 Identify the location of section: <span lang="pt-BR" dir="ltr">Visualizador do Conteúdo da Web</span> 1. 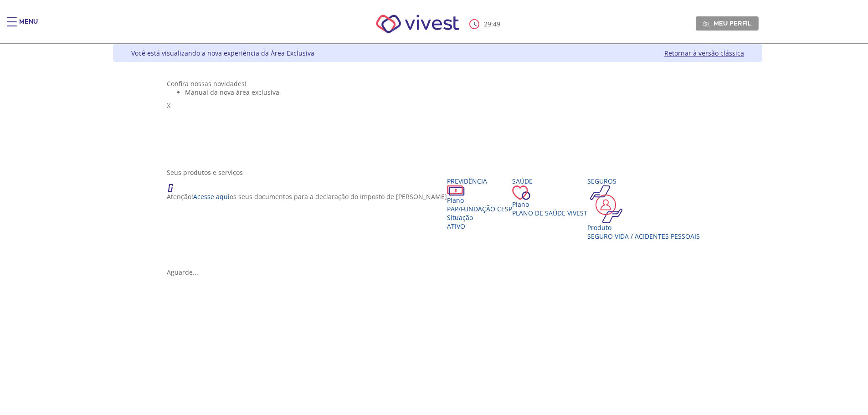
(437, 119).